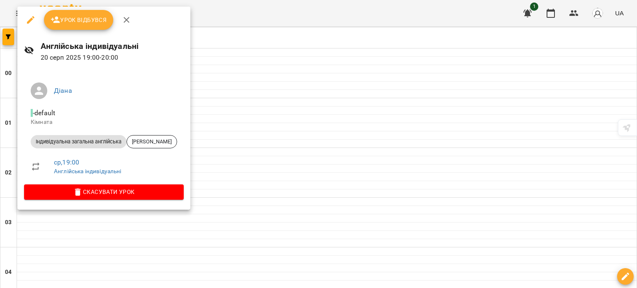 This screenshot has height=288, width=637. Describe the element at coordinates (79, 20) in the screenshot. I see `button: Урок відбувся` at that location.